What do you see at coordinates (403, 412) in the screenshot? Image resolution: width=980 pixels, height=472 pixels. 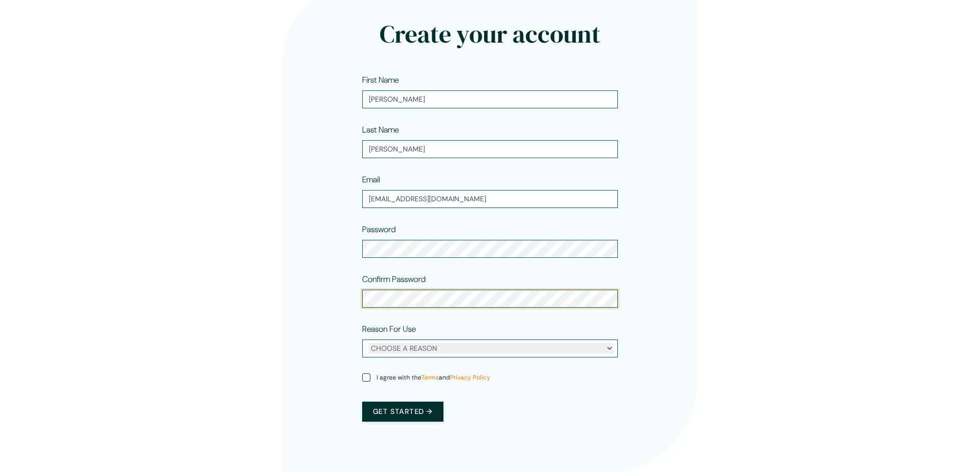 I see `button: Get started →` at bounding box center [403, 412].